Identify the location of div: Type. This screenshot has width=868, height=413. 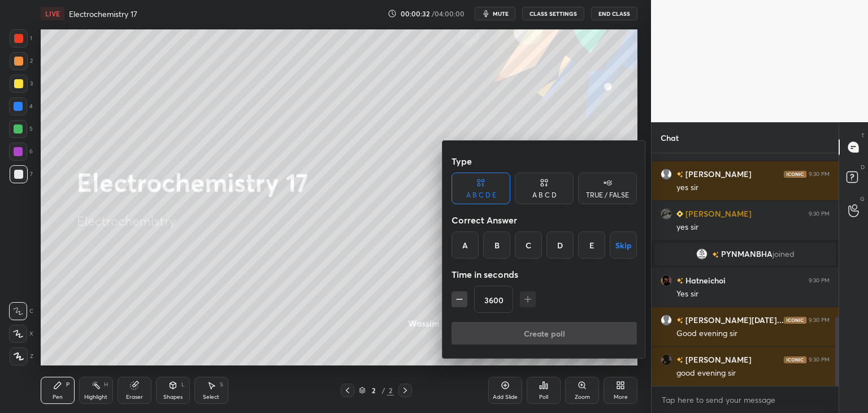
(544, 161).